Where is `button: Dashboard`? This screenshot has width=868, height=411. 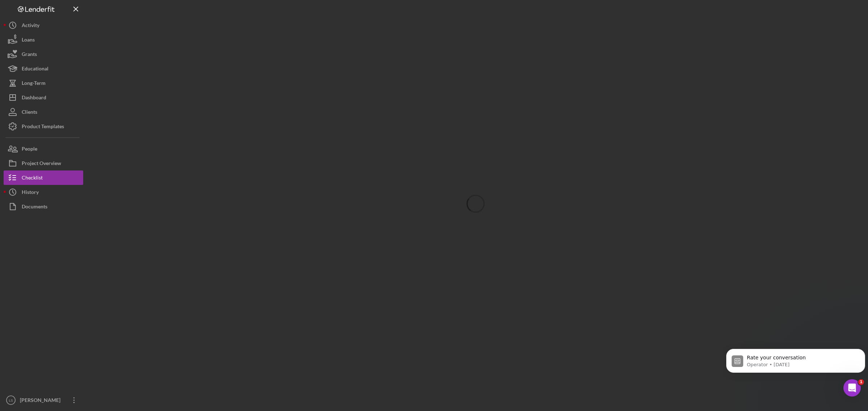
button: Dashboard is located at coordinates (43, 98).